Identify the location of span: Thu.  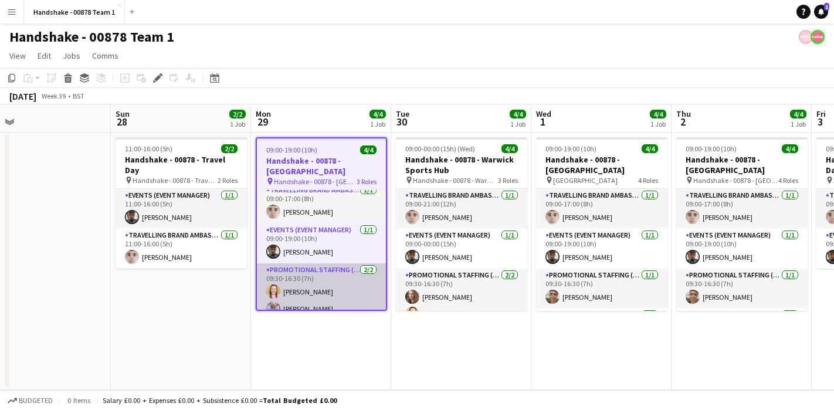
(683, 114).